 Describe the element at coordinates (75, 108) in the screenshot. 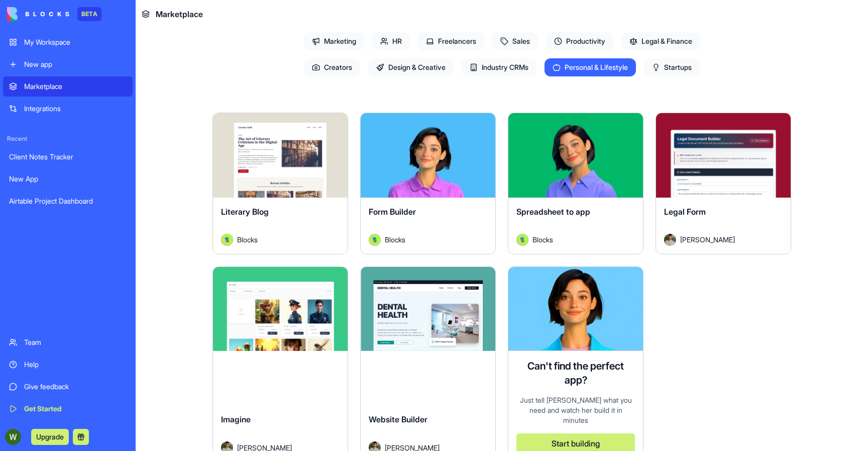

I see `div: Integrations` at that location.